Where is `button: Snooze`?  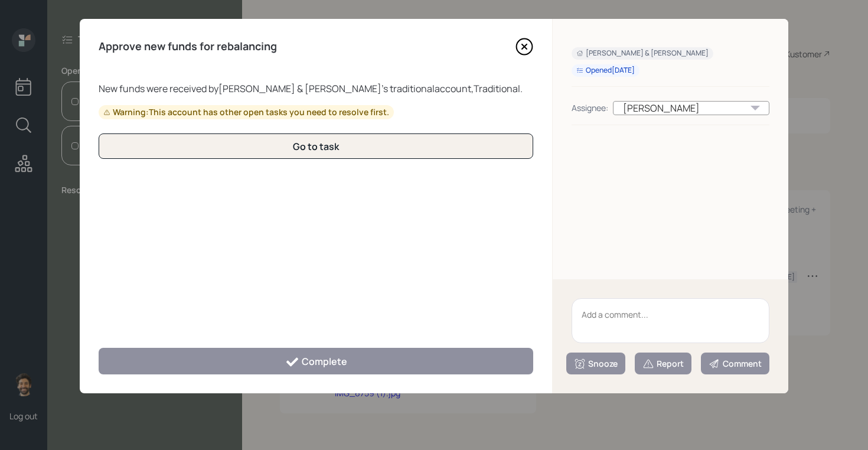
button: Snooze is located at coordinates (595, 363).